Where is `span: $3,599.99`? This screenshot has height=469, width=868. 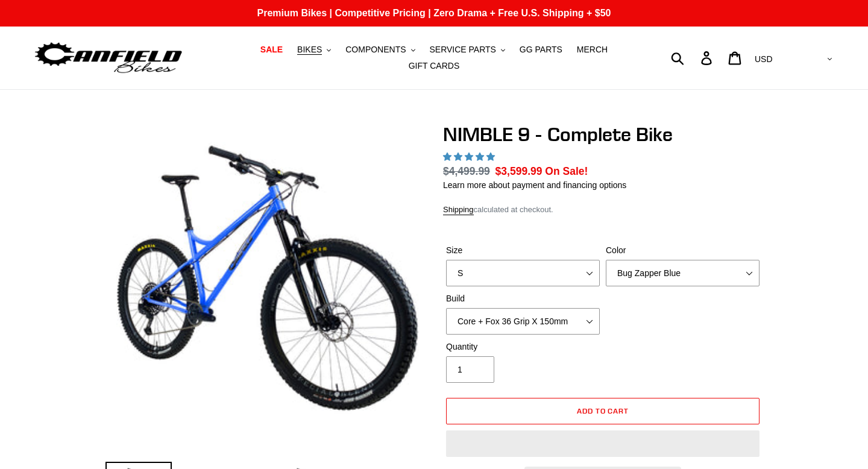
span: $3,599.99 is located at coordinates (519, 171).